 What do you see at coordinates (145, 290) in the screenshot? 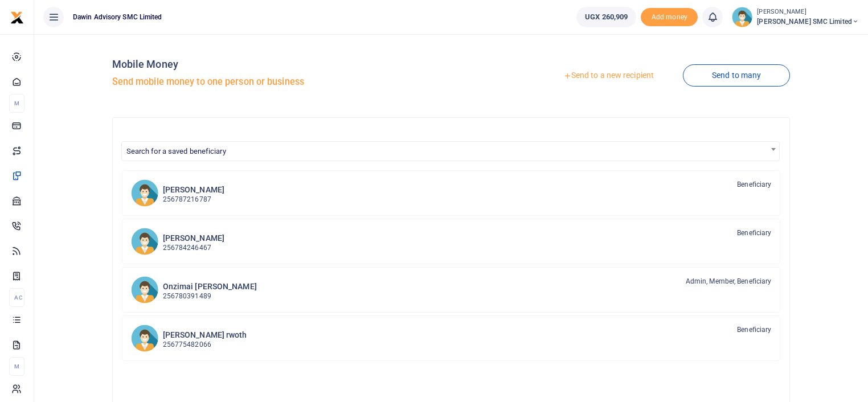
I see `img: OFd` at bounding box center [145, 290].